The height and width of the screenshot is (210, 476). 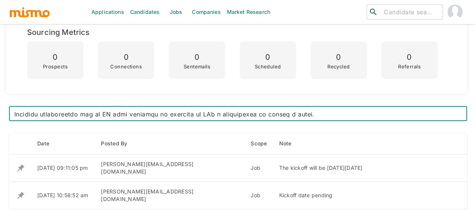 I want to click on p: Referrals, so click(x=409, y=67).